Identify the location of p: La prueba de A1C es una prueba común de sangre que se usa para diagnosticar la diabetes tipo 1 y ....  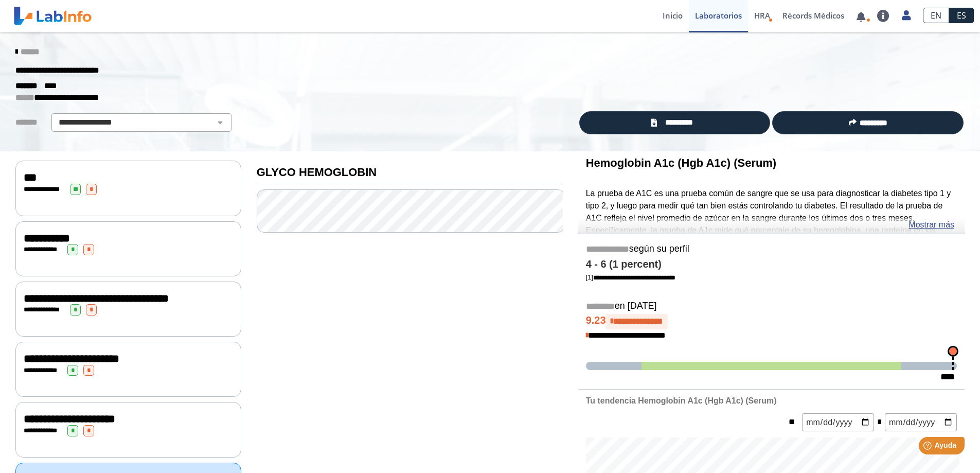
(771, 230).